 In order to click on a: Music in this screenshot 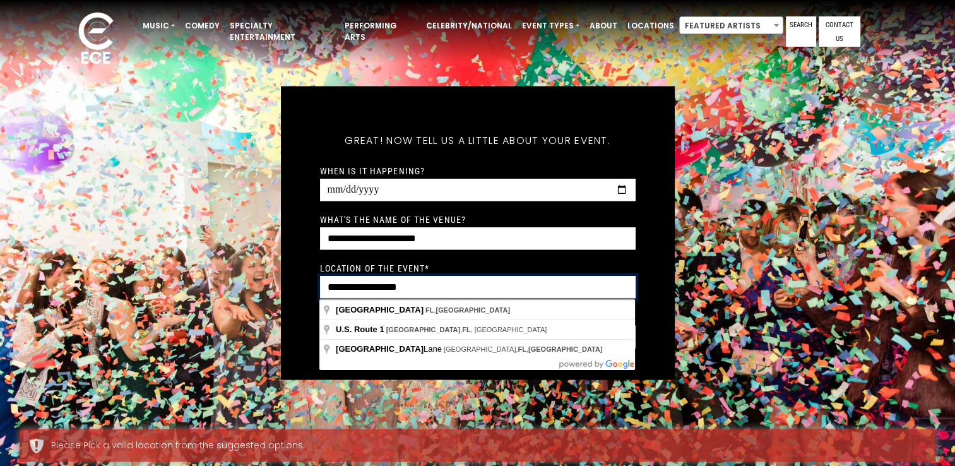, I will do `click(158, 26)`.